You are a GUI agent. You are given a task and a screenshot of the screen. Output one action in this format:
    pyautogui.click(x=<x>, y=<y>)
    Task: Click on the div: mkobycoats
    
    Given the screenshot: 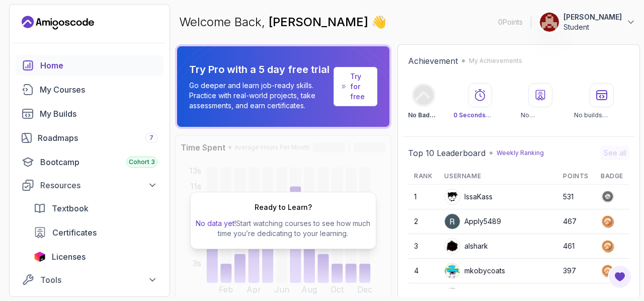 What is the action you would take?
    pyautogui.click(x=474, y=270)
    